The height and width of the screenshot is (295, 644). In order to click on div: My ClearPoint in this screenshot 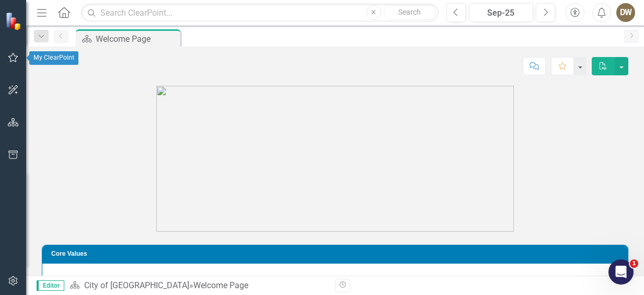, I will do `click(54, 58)`.